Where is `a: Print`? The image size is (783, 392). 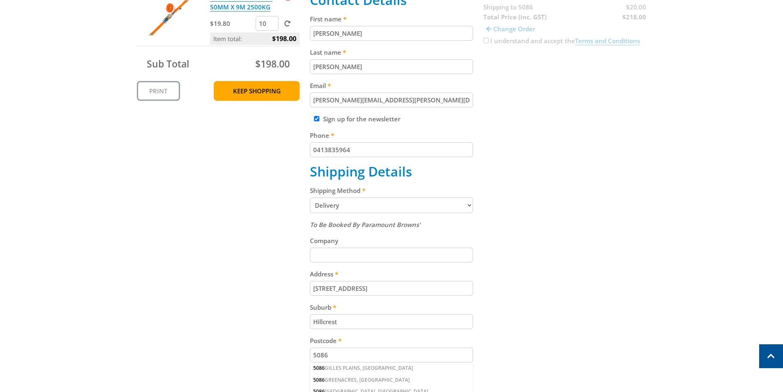 a: Print is located at coordinates (158, 91).